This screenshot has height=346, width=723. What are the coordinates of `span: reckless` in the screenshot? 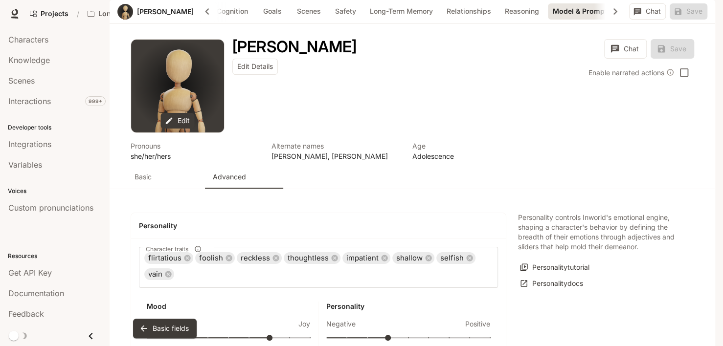 It's located at (255, 258).